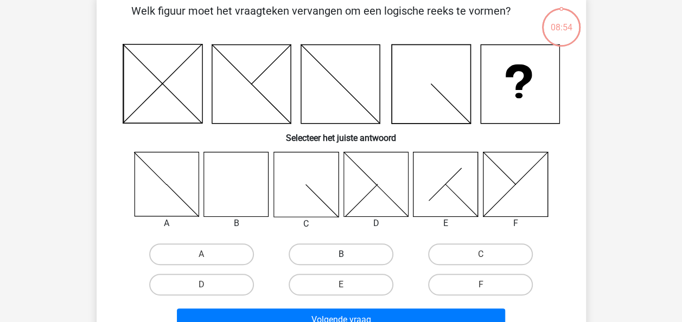  What do you see at coordinates (320, 19) in the screenshot?
I see `p: Welk figuur moet het vraagteken vervangen om een logische reeks te vormen?` at bounding box center [320, 19].